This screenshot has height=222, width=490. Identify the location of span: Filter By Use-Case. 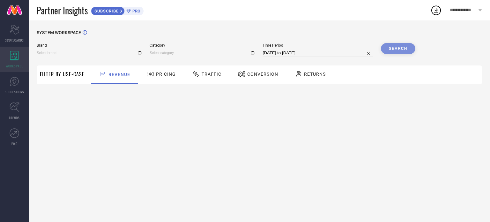
(62, 74).